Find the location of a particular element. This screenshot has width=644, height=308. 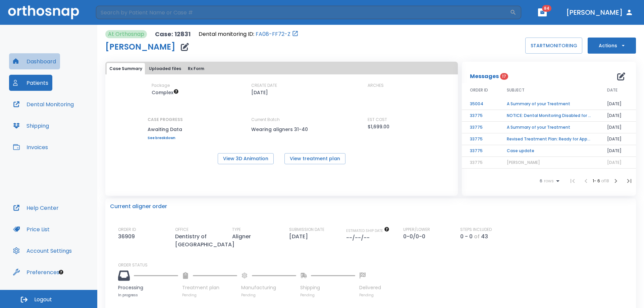

button: Actions is located at coordinates (612, 45).